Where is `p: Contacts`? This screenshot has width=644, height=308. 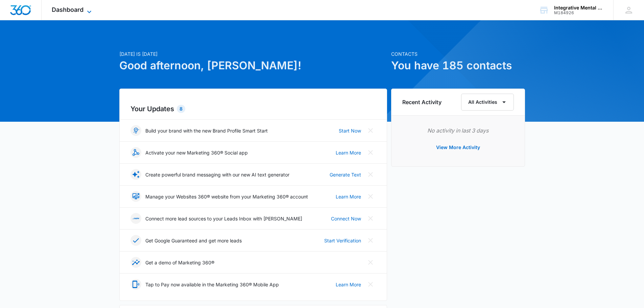 p: Contacts is located at coordinates (458, 54).